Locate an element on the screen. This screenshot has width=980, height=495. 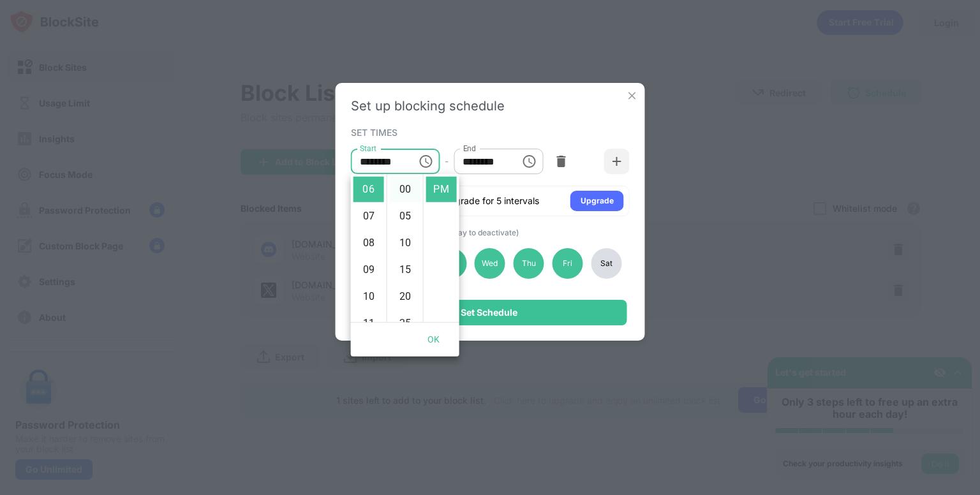
li: 10 hours is located at coordinates (369, 297).